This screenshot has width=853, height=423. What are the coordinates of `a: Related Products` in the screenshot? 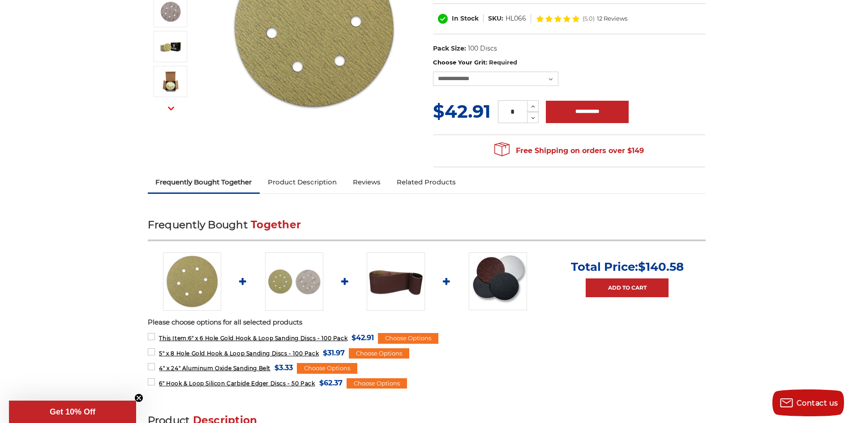 It's located at (426, 182).